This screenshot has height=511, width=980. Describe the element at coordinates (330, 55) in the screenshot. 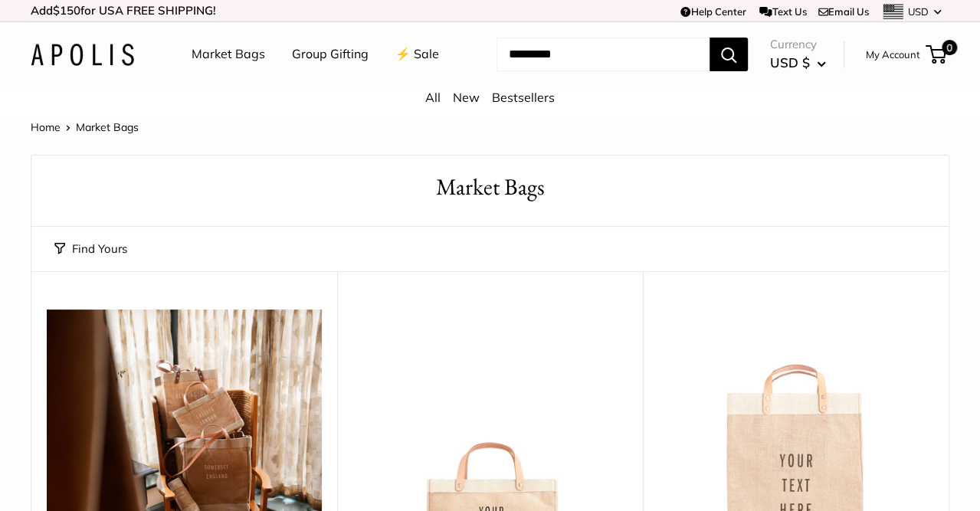

I see `a: Group Gifting` at that location.